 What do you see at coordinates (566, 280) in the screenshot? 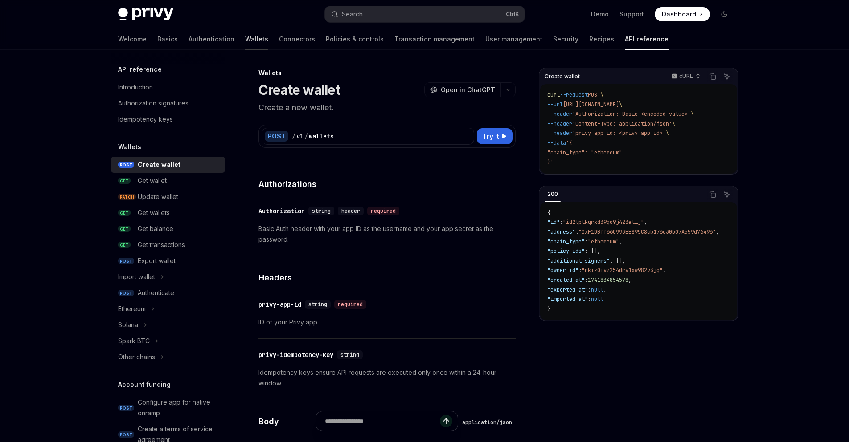
I see `span: "created_at"` at bounding box center [566, 280].